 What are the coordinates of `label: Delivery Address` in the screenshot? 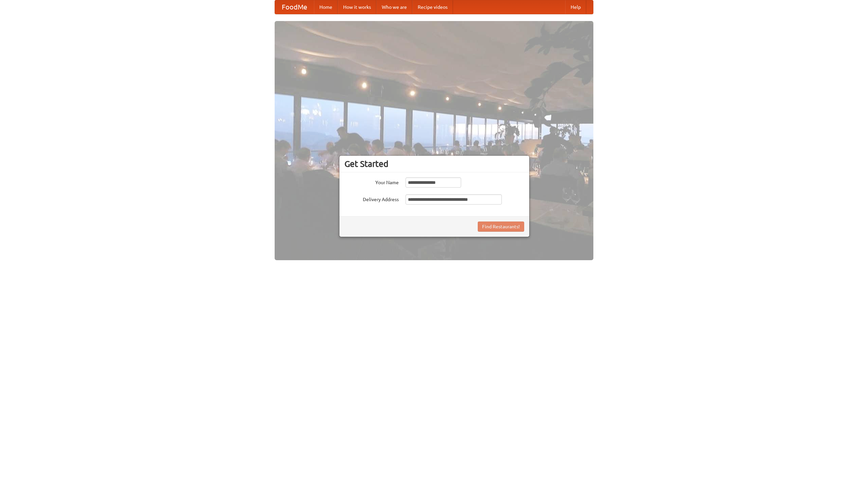 It's located at (371, 199).